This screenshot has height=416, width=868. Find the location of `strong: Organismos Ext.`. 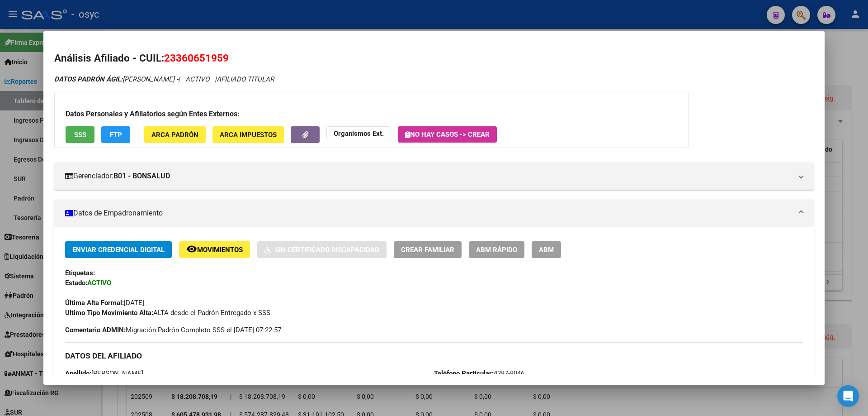

strong: Organismos Ext. is located at coordinates (358, 134).